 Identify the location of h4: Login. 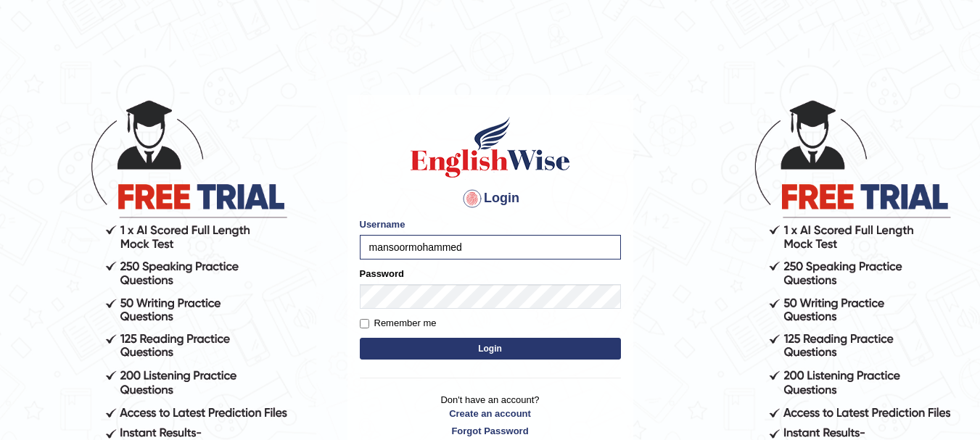
(490, 198).